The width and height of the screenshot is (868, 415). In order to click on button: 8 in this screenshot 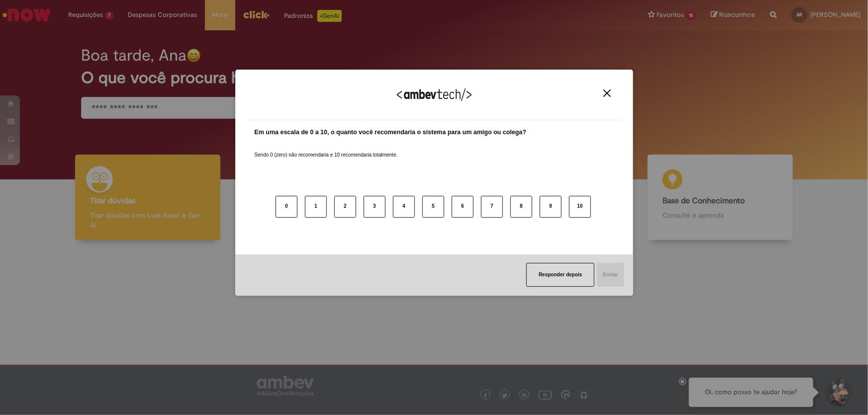, I will do `click(521, 207)`.